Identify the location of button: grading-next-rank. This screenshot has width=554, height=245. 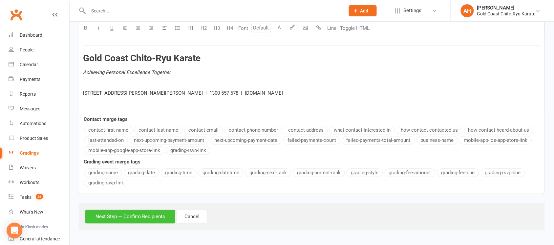
(268, 173).